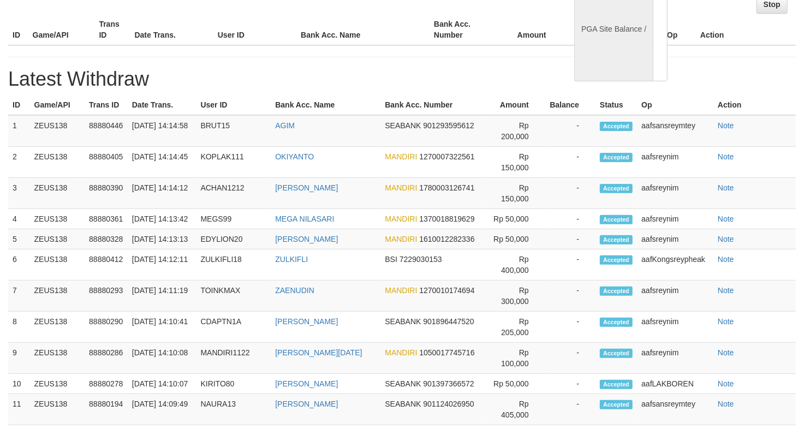 Image resolution: width=804 pixels, height=429 pixels. What do you see at coordinates (19, 162) in the screenshot?
I see `td: 2` at bounding box center [19, 162].